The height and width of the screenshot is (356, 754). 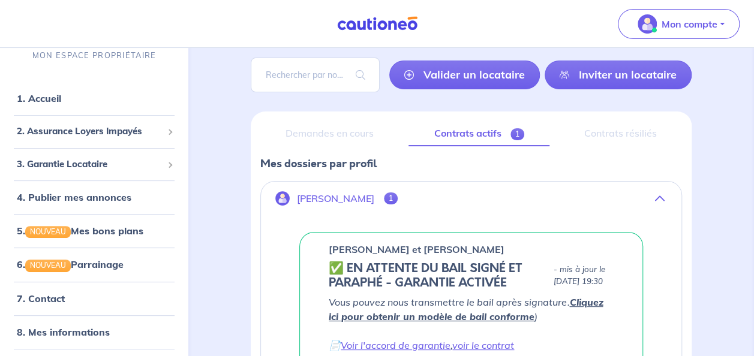 What do you see at coordinates (94, 164) in the screenshot?
I see `div: 3. Garantie Locataire` at bounding box center [94, 164].